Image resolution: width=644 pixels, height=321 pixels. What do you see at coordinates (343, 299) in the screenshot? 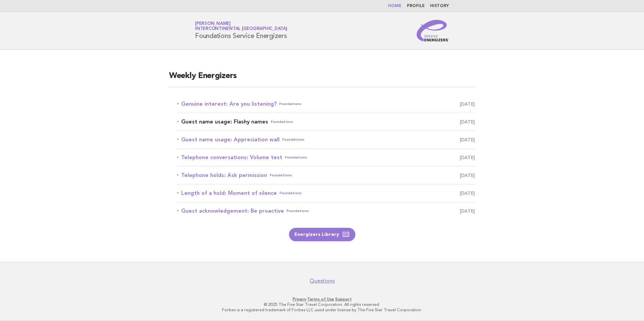
I see `a: Support` at bounding box center [343, 299].